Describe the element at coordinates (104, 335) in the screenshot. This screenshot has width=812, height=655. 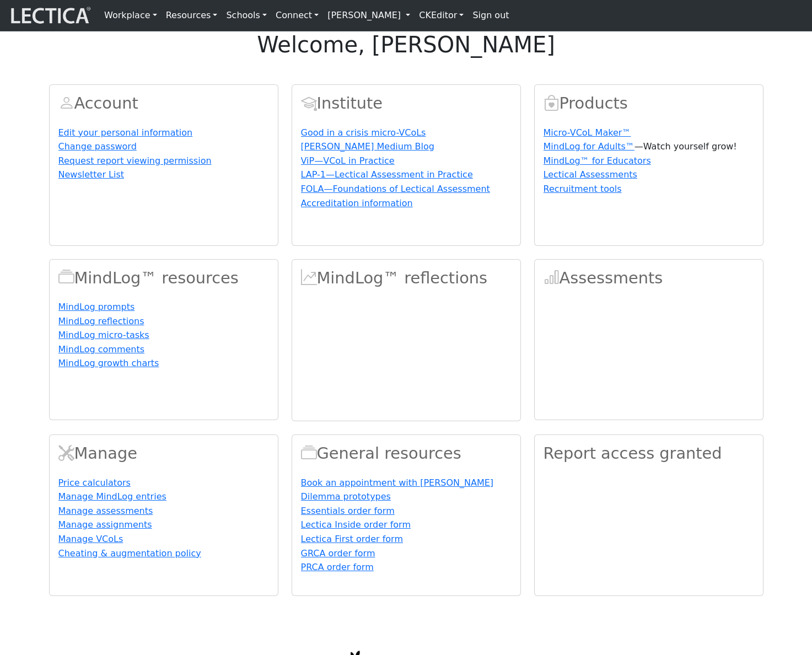
I see `a: MindLog micro-tasks` at that location.